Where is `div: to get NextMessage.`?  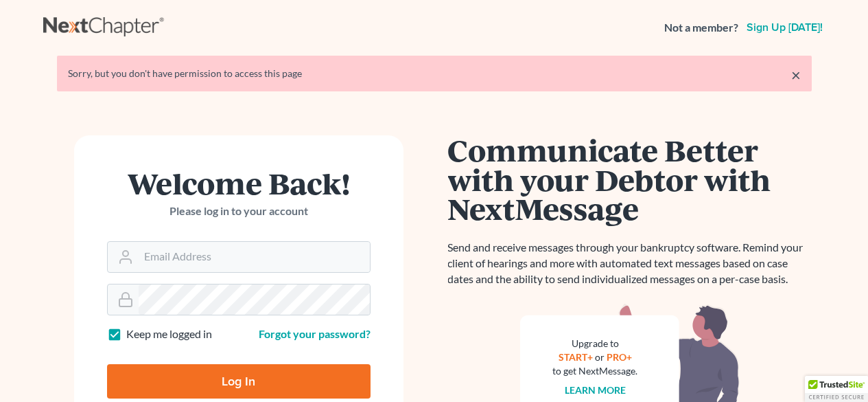
div: to get NextMessage. is located at coordinates (596, 371).